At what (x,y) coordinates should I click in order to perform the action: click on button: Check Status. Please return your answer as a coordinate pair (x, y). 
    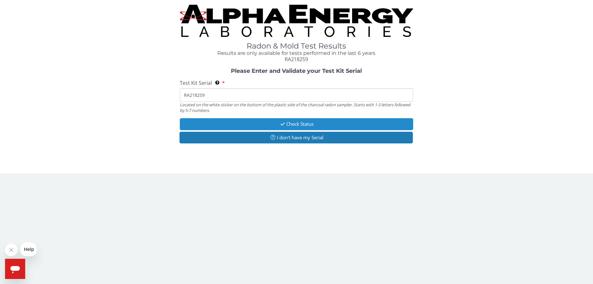
    Looking at the image, I should click on (296, 124).